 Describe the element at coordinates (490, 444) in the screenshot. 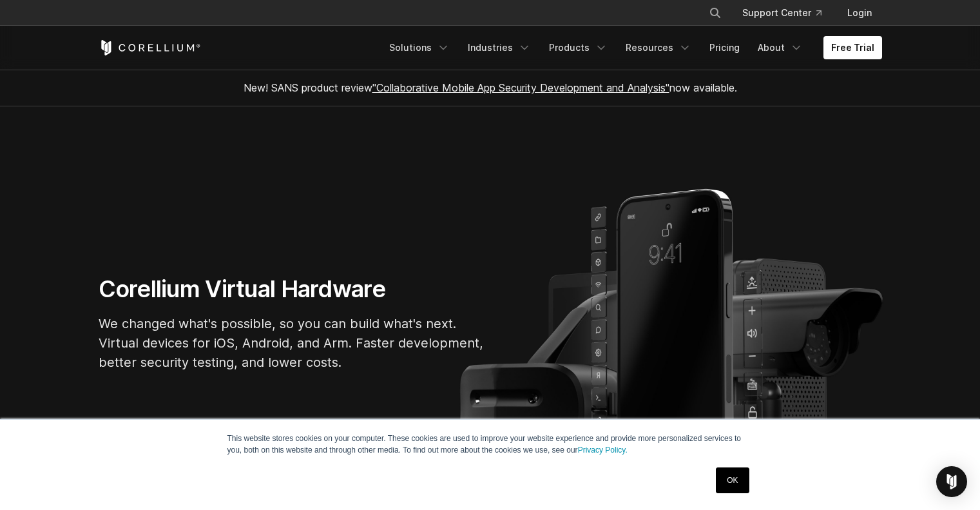

I see `p: This website stores cookies on your computer. These cookies are used to improve your website expe...` at that location.